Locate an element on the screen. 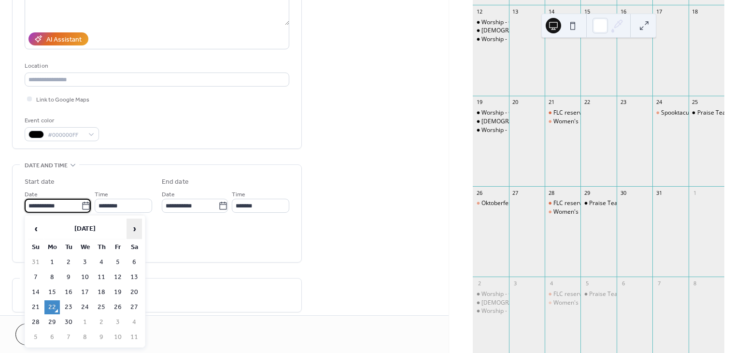 The height and width of the screenshot is (353, 748). div: 5 is located at coordinates (587, 283).